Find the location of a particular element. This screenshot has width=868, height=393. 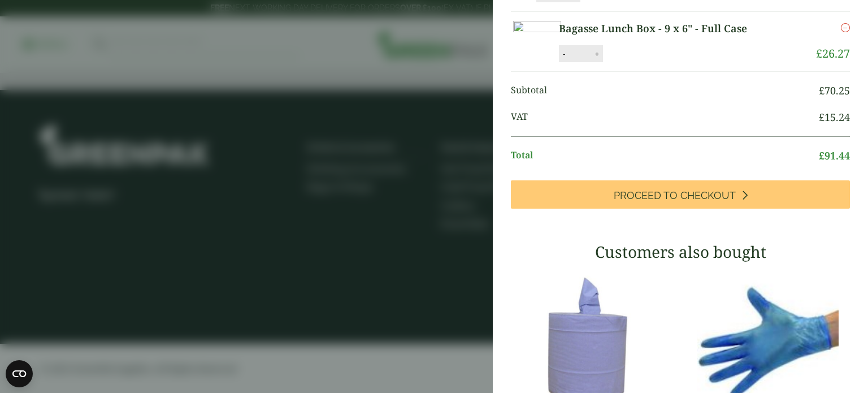

bdi: 26.27 is located at coordinates (833, 53).